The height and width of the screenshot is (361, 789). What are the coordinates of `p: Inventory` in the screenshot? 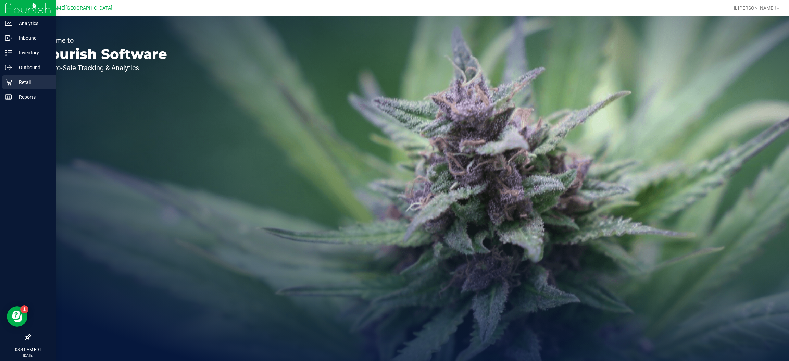 It's located at (33, 53).